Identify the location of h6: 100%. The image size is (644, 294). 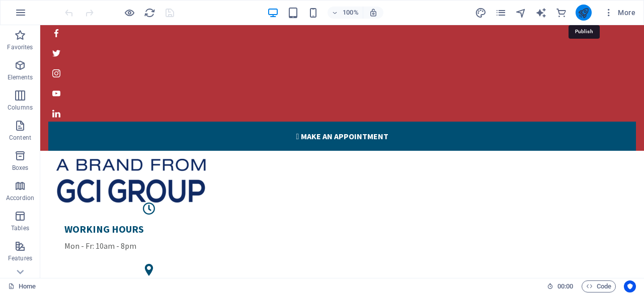
(351, 13).